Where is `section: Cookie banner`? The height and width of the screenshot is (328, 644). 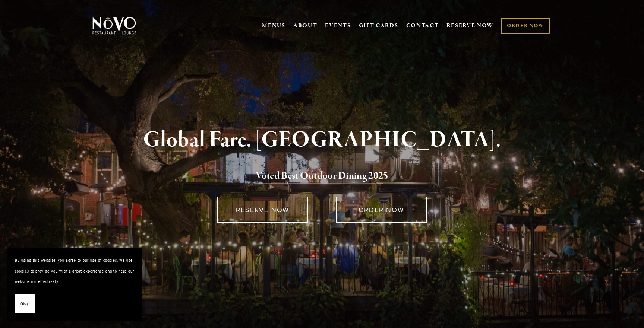
section: Cookie banner is located at coordinates (75, 284).